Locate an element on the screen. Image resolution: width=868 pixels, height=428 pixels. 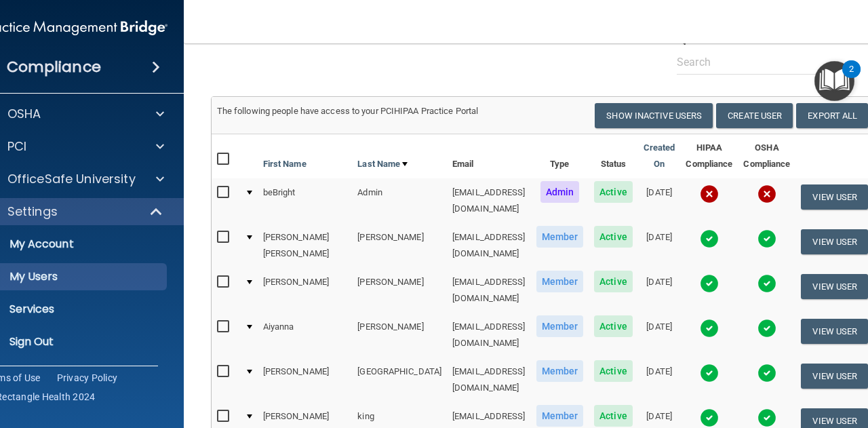
a: Privacy Policy is located at coordinates (87, 378).